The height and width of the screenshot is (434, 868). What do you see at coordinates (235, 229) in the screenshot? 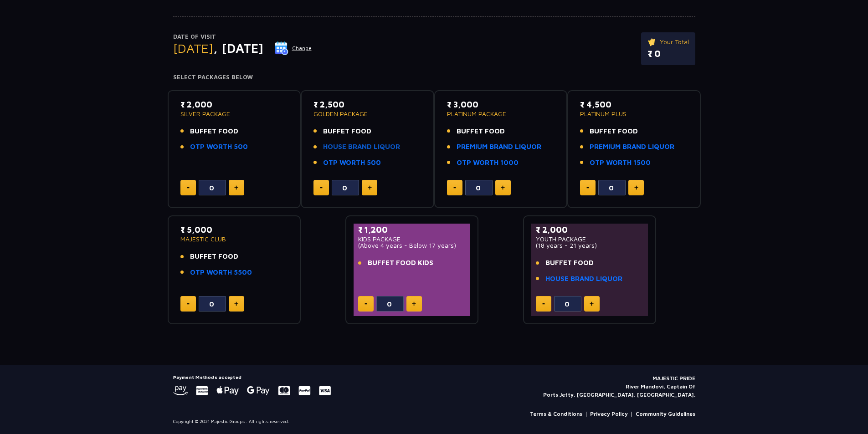
I see `p: ₹ 5,000` at bounding box center [235, 229].